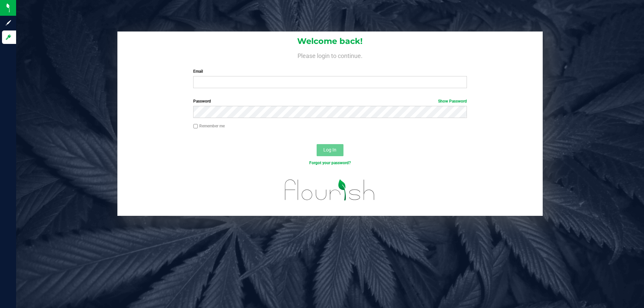 This screenshot has width=644, height=308. Describe the element at coordinates (8, 37) in the screenshot. I see `inline-svg: Log in` at that location.